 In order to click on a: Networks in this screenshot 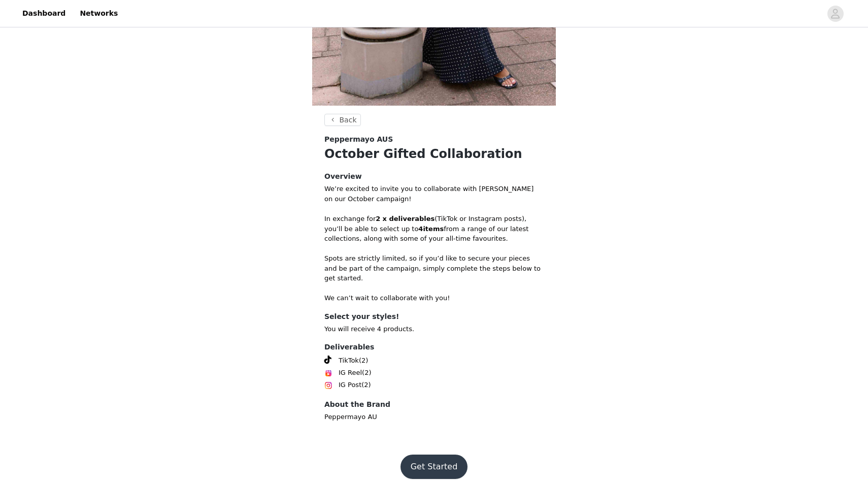, I will do `click(99, 13)`.